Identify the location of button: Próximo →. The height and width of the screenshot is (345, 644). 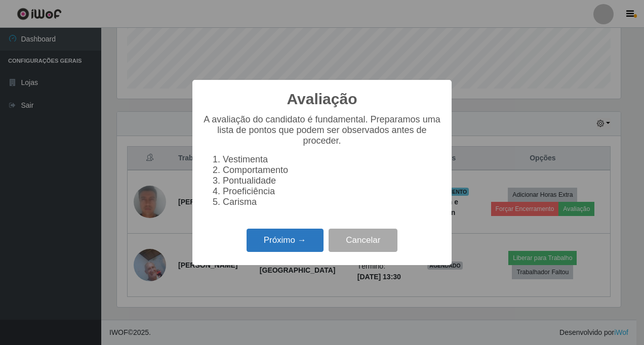
(285, 240).